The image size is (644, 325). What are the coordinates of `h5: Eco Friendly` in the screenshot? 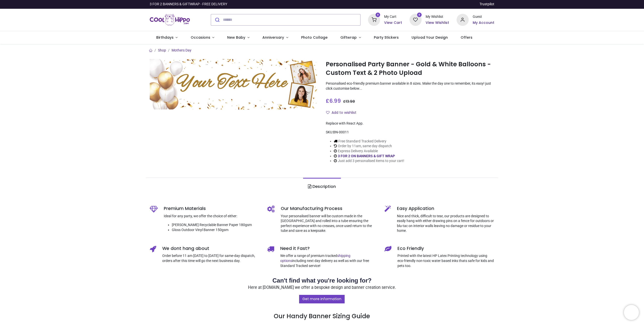 It's located at (446, 249).